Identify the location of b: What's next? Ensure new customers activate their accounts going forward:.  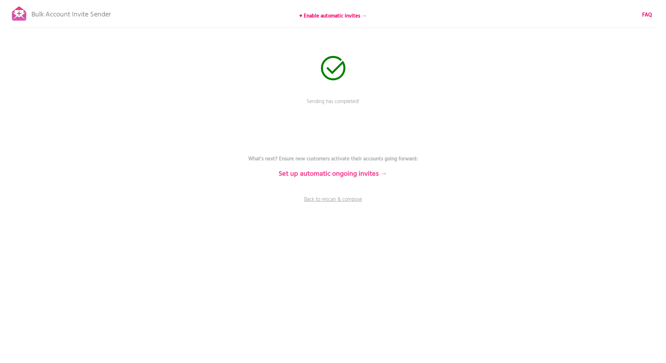
(333, 159).